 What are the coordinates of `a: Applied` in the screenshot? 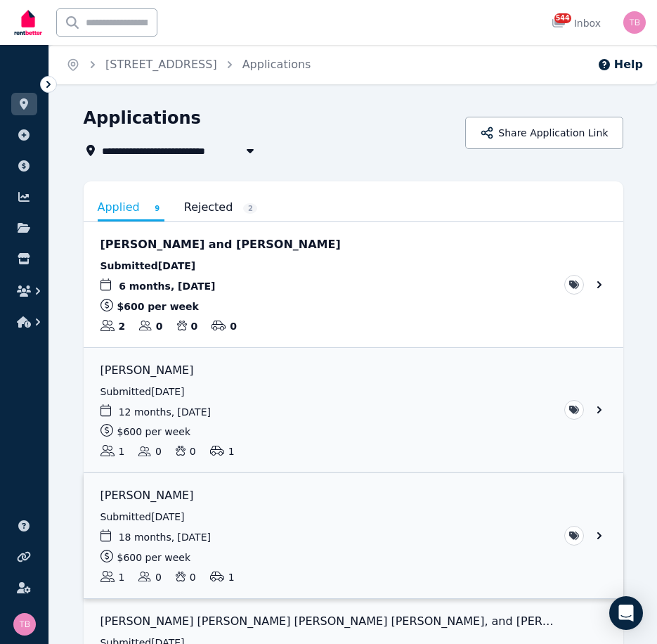 It's located at (131, 208).